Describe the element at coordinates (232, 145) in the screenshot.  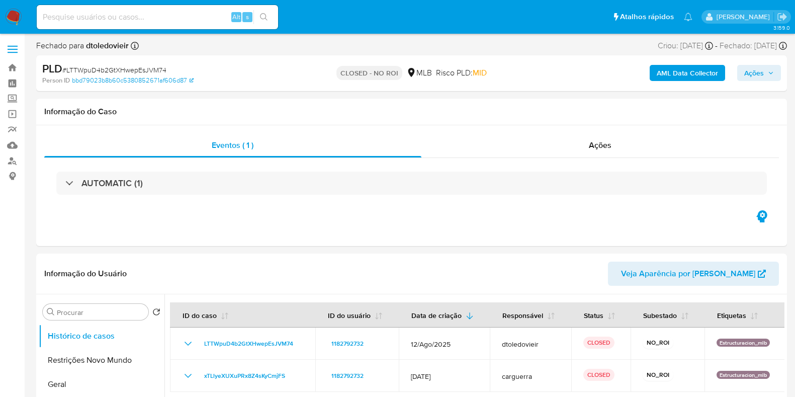
I see `span: Eventos ( 1 )` at that location.